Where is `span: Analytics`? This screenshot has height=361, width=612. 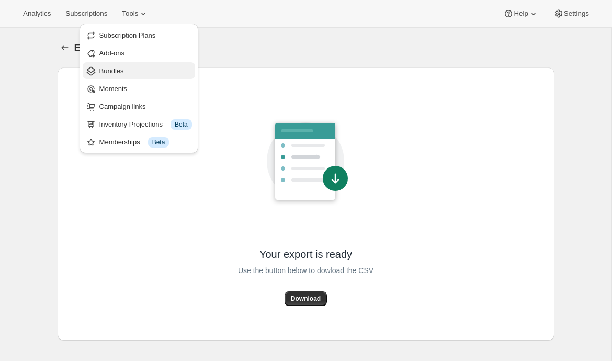 span: Analytics is located at coordinates (37, 14).